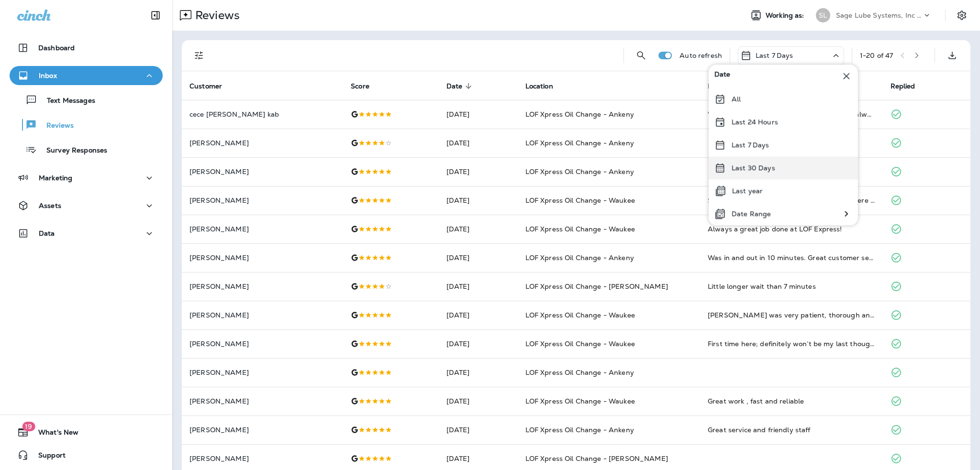 The image size is (980, 470). What do you see at coordinates (28, 427) in the screenshot?
I see `span: 19` at bounding box center [28, 427].